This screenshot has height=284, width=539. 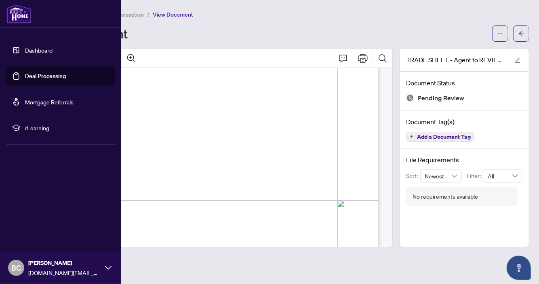 What do you see at coordinates (503, 176) in the screenshot?
I see `span: All` at bounding box center [503, 176].